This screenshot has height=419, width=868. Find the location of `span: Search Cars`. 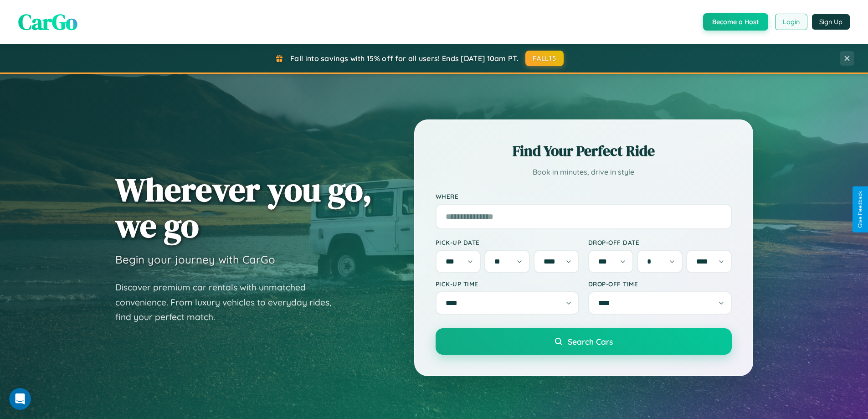

span: Search Cars is located at coordinates (590, 341).